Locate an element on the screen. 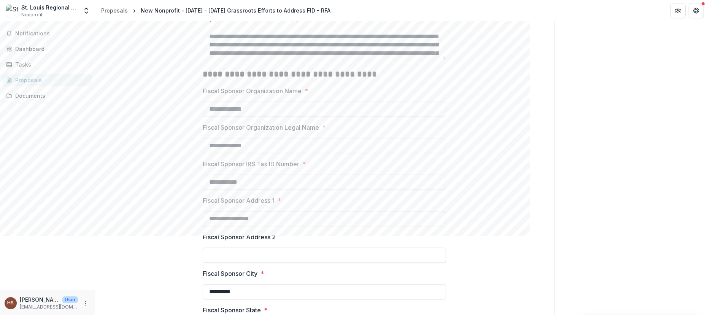 The height and width of the screenshot is (315, 707). p: Fiscal Sponsor State is located at coordinates (232, 310).